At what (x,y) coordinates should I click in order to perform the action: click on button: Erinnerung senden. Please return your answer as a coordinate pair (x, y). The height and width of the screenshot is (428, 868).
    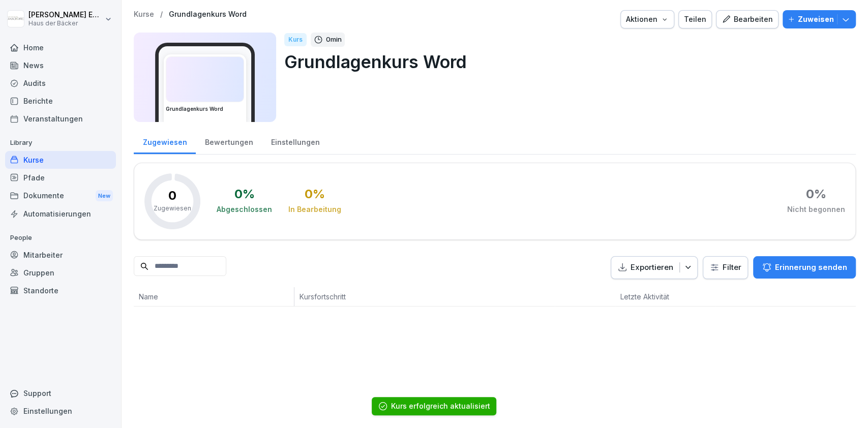
    Looking at the image, I should click on (805, 268).